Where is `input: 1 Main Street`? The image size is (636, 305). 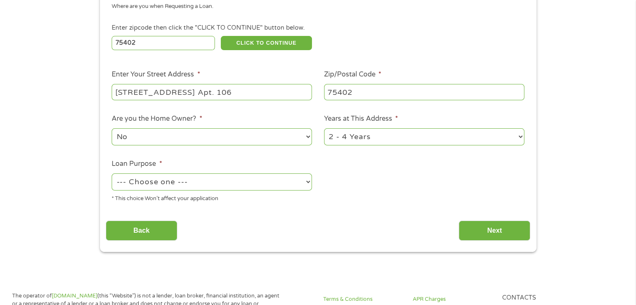
input: 1 Main Street is located at coordinates (212, 92).